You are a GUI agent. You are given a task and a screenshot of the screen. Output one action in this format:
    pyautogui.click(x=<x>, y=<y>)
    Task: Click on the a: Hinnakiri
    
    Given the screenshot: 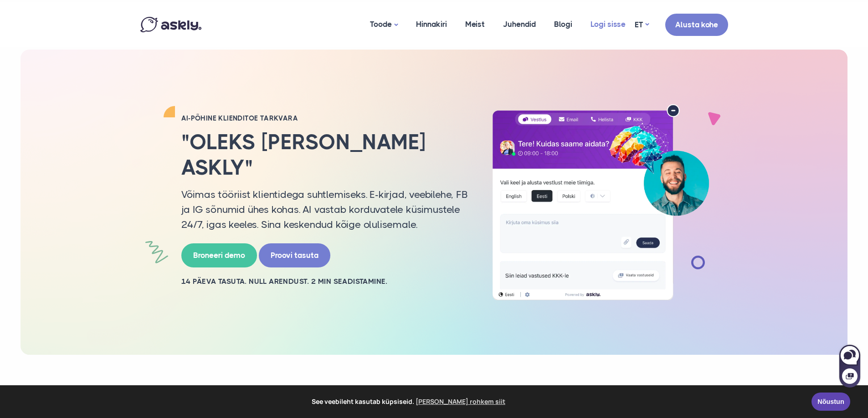 What is the action you would take?
    pyautogui.click(x=431, y=24)
    